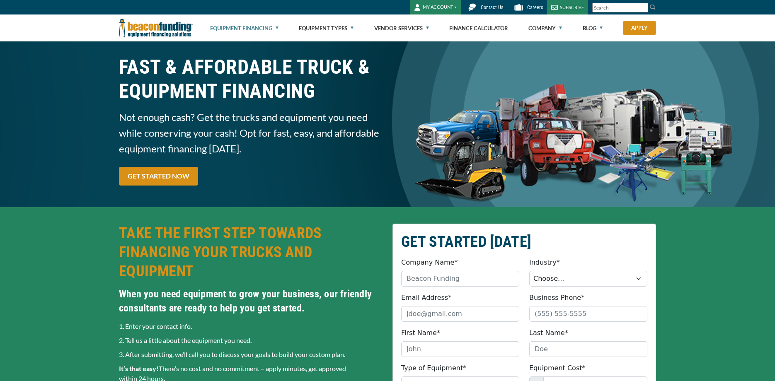 Image resolution: width=775 pixels, height=381 pixels. I want to click on label: Last Name*, so click(549, 333).